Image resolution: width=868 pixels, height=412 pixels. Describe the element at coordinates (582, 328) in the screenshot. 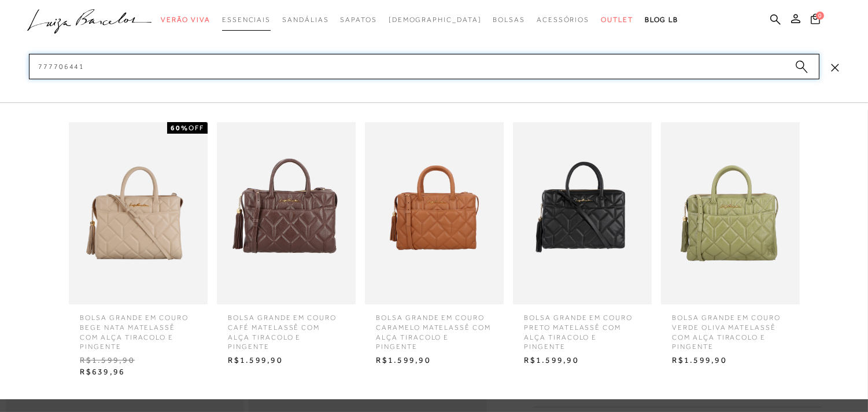

I see `span: BOLSA GRANDE EM COURO PRETO MATELASSÊ COM ALÇA TIRACOLO E PINGENTE` at that location.